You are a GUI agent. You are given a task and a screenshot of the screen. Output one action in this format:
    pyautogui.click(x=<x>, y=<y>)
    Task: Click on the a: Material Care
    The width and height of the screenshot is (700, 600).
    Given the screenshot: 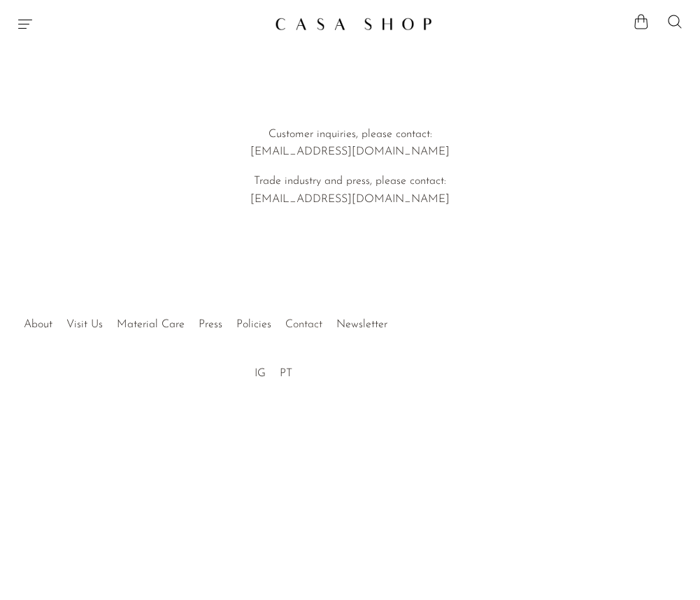 What is the action you would take?
    pyautogui.click(x=151, y=324)
    